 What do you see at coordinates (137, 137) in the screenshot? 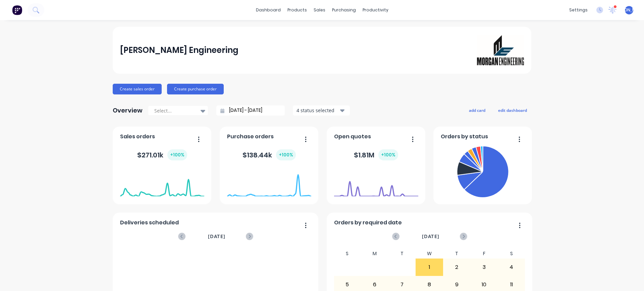
I see `span: Sales orders` at bounding box center [137, 137].